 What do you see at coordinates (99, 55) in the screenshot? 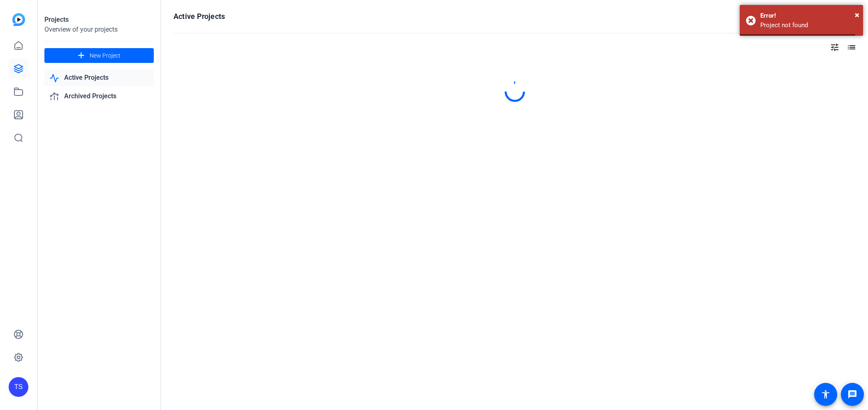
I see `button: New Project` at bounding box center [99, 55].